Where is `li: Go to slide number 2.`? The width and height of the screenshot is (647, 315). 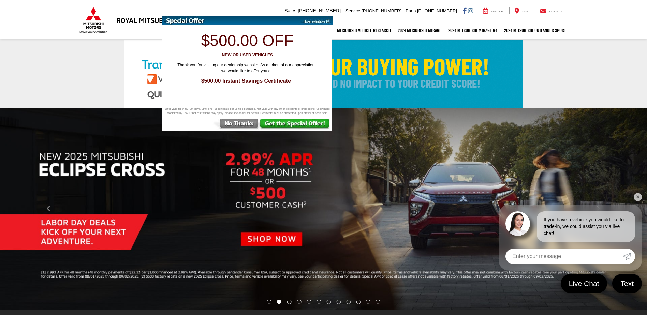
li: Go to slide number 2. is located at coordinates (279, 302).